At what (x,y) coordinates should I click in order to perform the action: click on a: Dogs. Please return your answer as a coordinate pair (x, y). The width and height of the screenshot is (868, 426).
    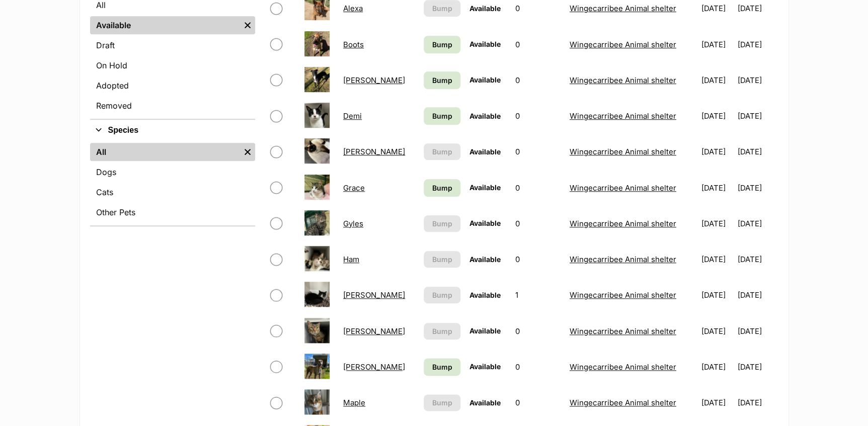
    Looking at the image, I should click on (173, 172).